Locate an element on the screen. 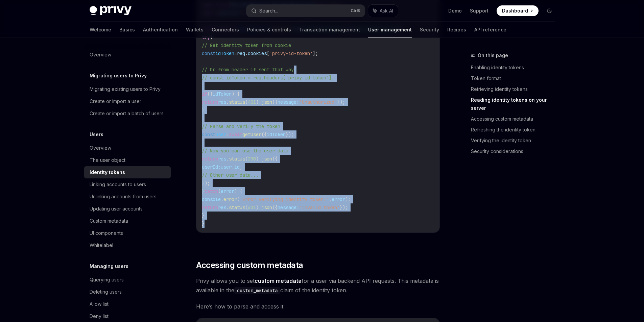  span: Ask AI is located at coordinates (386, 11).